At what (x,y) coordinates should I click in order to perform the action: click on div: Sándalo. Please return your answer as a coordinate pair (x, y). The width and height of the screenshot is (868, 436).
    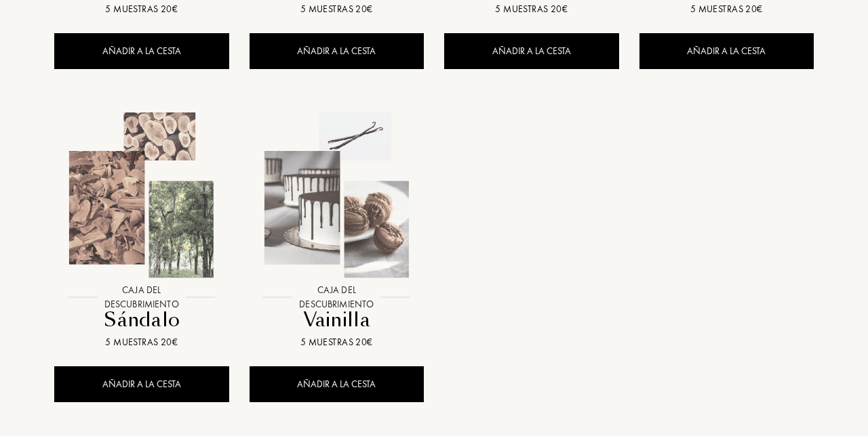
    Looking at the image, I should click on (142, 319).